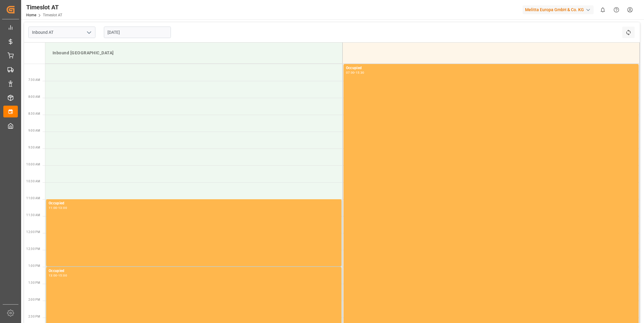 The width and height of the screenshot is (644, 323). I want to click on span: 12:30 PM, so click(33, 249).